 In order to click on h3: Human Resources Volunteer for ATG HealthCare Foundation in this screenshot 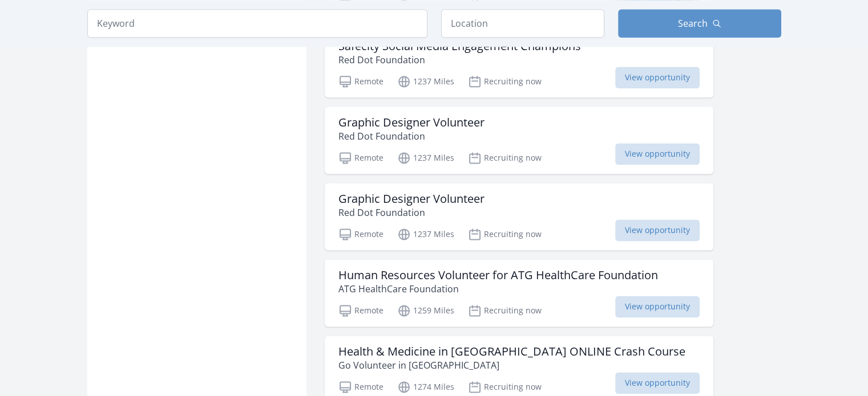, I will do `click(498, 275)`.